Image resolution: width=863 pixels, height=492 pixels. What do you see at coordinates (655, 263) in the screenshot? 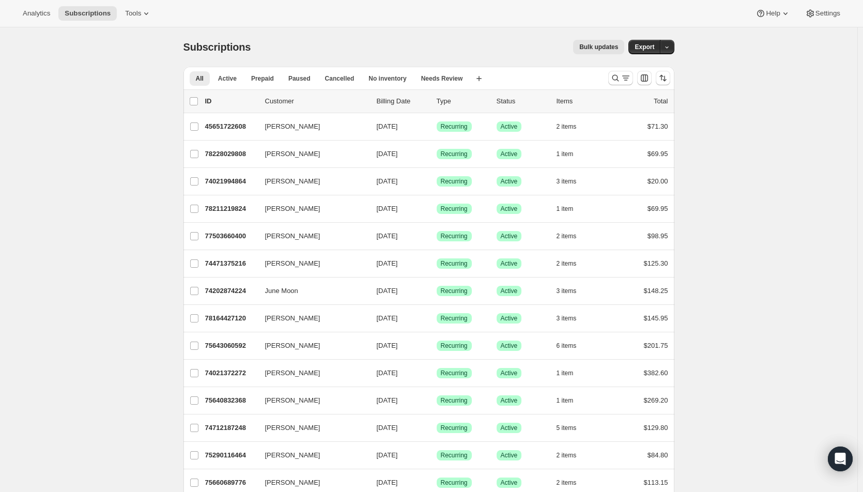
I see `span: $125.30` at bounding box center [655, 263].